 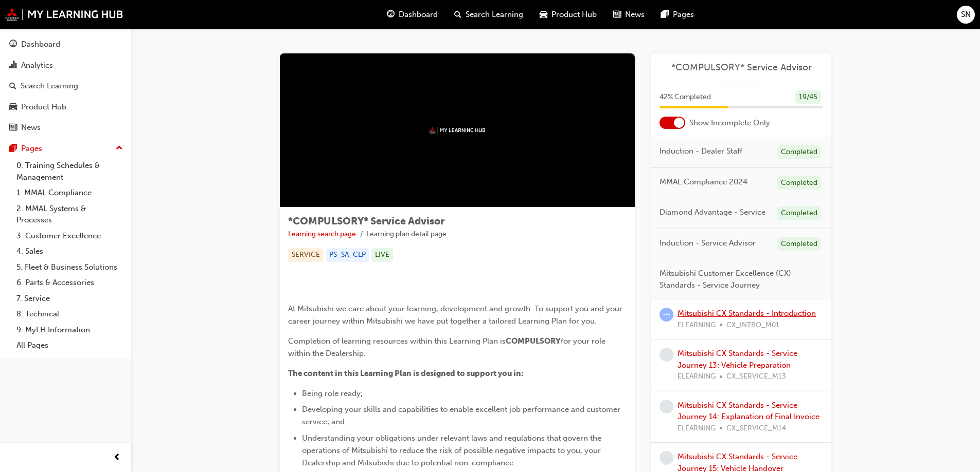 What do you see at coordinates (418, 14) in the screenshot?
I see `span: Dashboard` at bounding box center [418, 14].